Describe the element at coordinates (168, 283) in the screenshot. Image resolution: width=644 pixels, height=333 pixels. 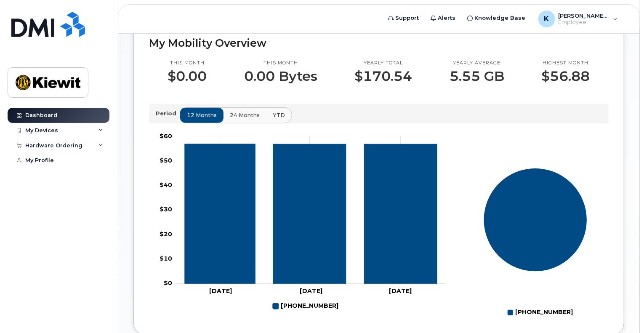
I see `tspan: $0` at that location.